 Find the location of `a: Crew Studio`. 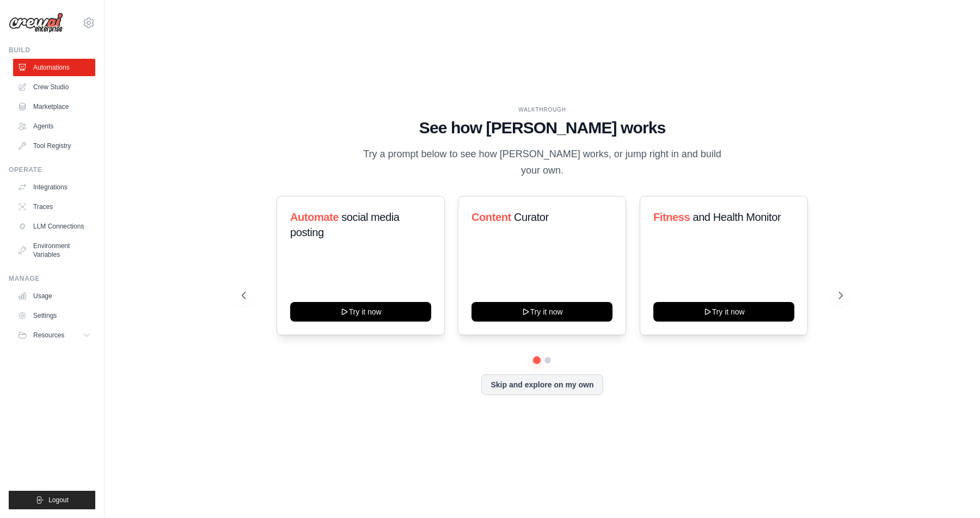

a: Crew Studio is located at coordinates (54, 87).